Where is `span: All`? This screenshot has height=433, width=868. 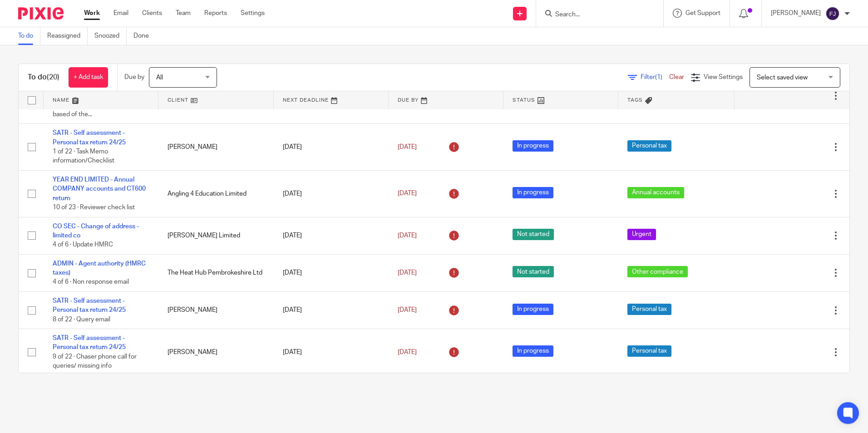
span: All is located at coordinates (159, 77).